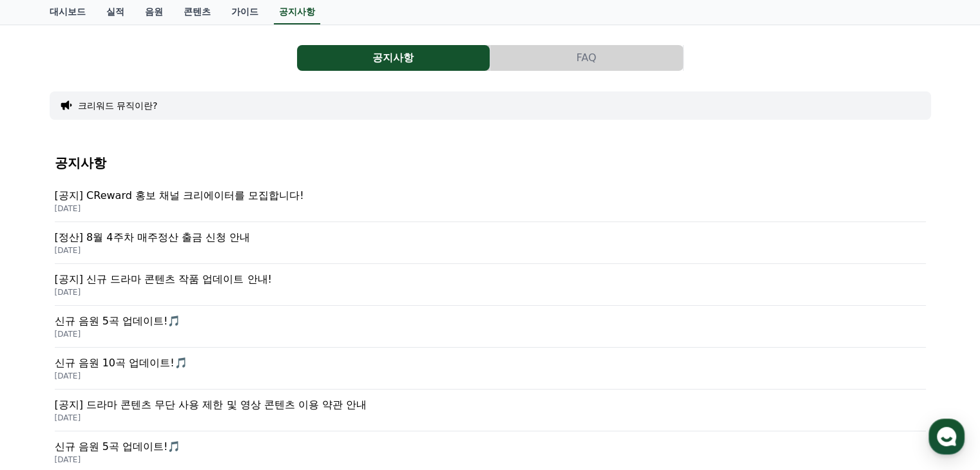  Describe the element at coordinates (587, 58) in the screenshot. I see `a: FAQ` at that location.